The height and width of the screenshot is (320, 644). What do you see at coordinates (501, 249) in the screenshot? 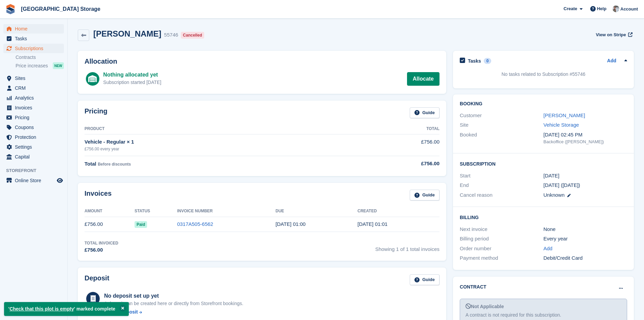
I see `div: Order number` at bounding box center [501, 249].